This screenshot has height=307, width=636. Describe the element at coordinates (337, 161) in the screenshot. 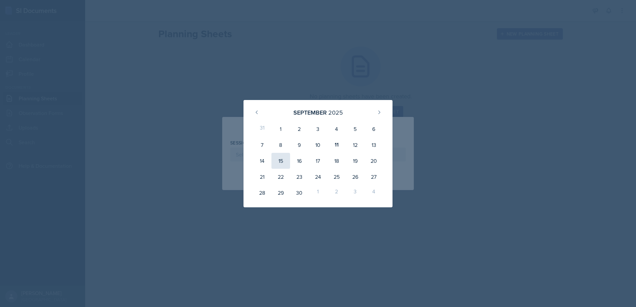

I see `div: 18` at that location.